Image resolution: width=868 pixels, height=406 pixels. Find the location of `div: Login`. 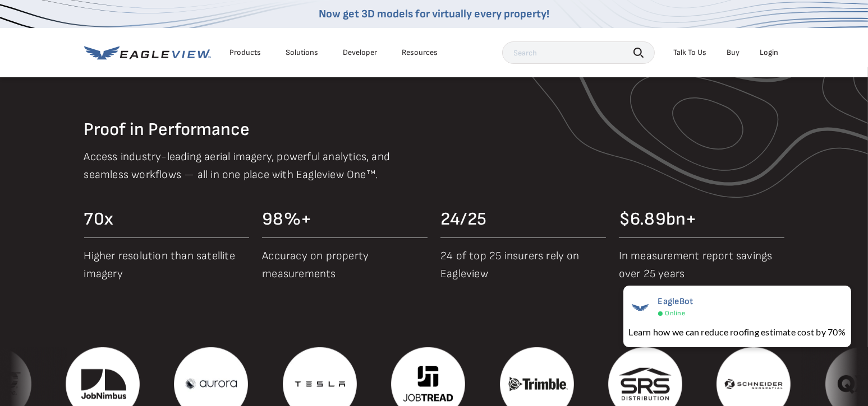

div: Login is located at coordinates (769, 53).